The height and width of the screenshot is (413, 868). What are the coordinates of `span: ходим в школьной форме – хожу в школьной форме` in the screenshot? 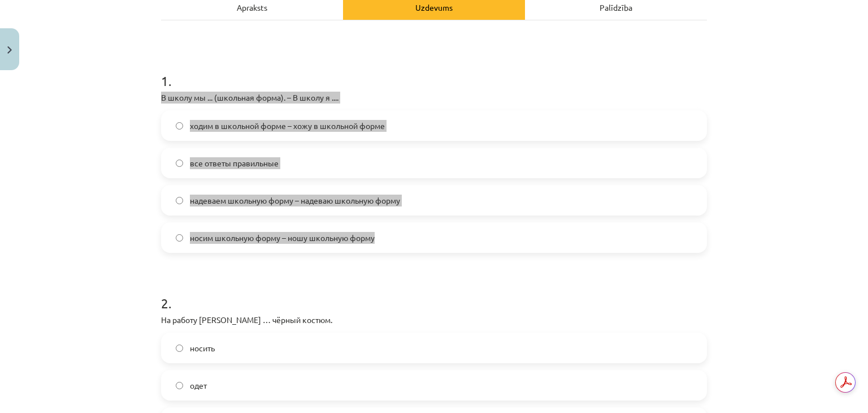 It's located at (287, 125).